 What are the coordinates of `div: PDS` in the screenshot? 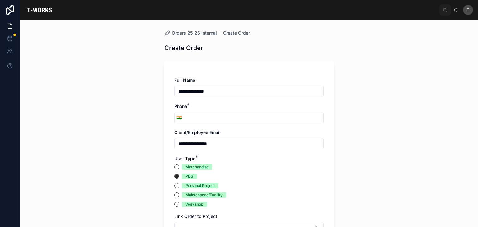 It's located at (189, 177).